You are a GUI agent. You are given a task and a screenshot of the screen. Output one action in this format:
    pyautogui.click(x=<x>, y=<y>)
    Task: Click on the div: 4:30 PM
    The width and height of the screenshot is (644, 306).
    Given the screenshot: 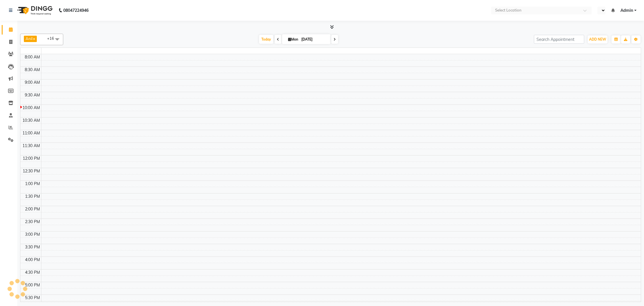 What is the action you would take?
    pyautogui.click(x=33, y=272)
    